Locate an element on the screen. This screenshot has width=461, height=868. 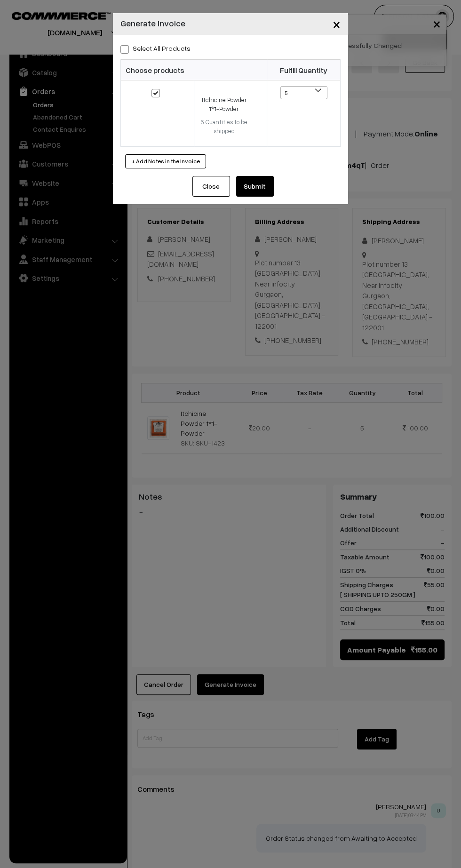
div: 5 Quantities to be shipped is located at coordinates (225, 126).